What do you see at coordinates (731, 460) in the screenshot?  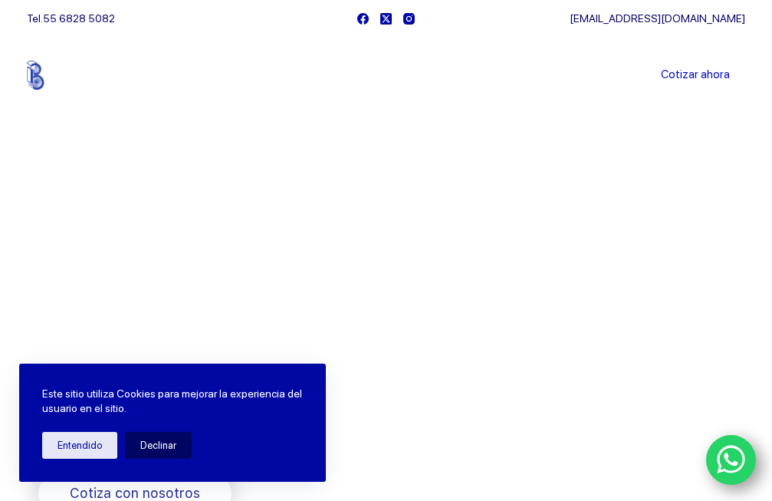 I see `a: WhatsApp` at bounding box center [731, 460].